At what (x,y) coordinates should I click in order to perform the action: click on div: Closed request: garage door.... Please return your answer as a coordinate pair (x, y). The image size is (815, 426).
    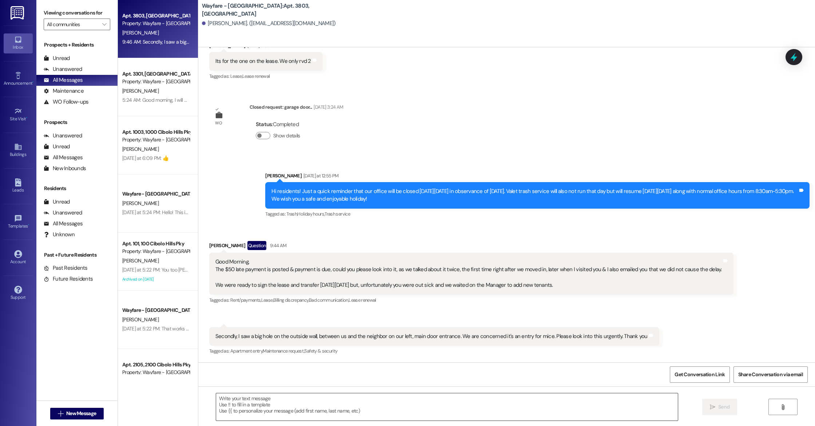
    Looking at the image, I should click on (296, 108).